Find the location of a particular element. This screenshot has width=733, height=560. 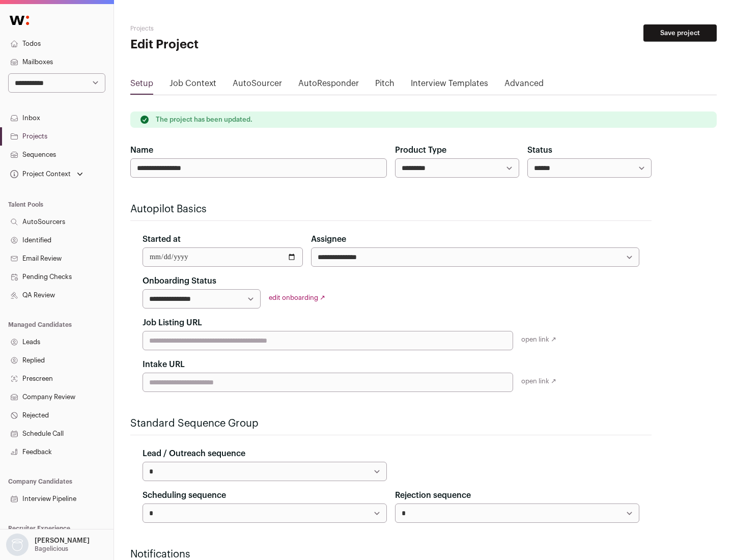

p: The project has been updated. is located at coordinates (204, 120).